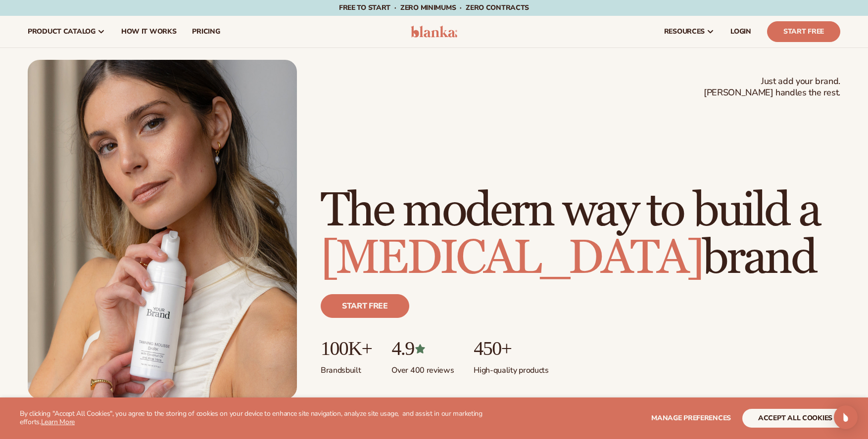  Describe the element at coordinates (57, 421) in the screenshot. I see `a: Learn More` at that location.